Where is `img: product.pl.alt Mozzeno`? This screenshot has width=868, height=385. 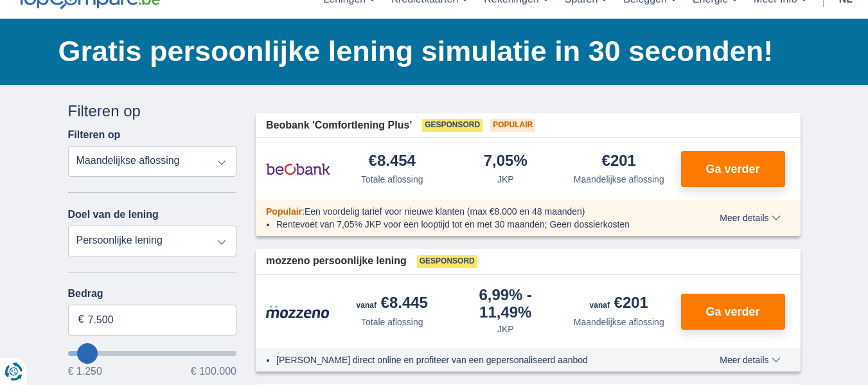
img: product.pl.alt Mozzeno is located at coordinates (298, 312).